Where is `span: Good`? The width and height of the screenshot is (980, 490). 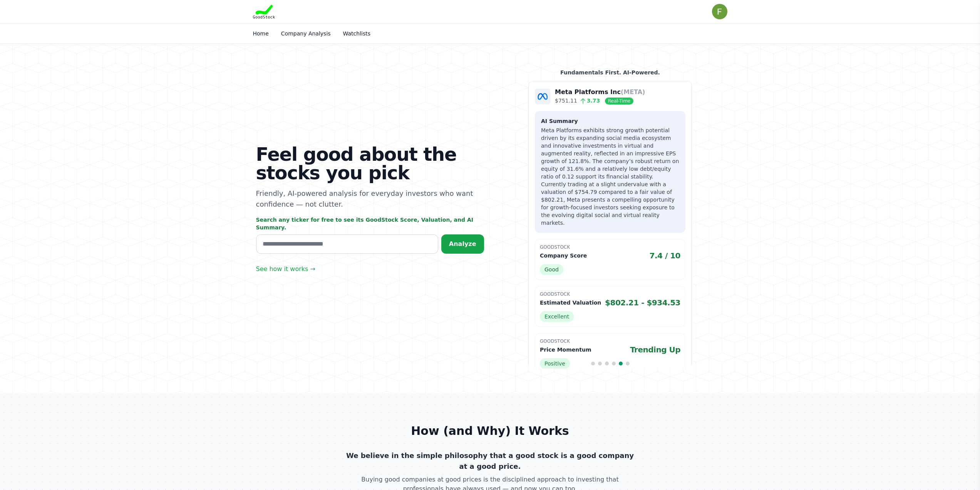
span: Good is located at coordinates (552, 270).